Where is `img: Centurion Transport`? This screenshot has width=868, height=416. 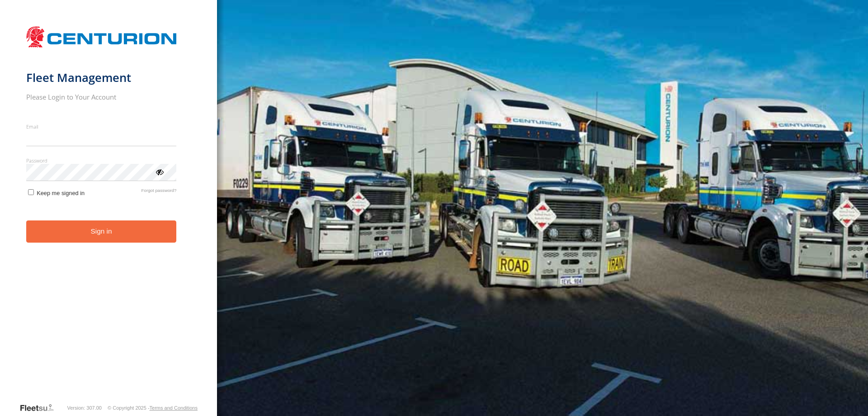
img: Centurion Transport is located at coordinates (101, 36).